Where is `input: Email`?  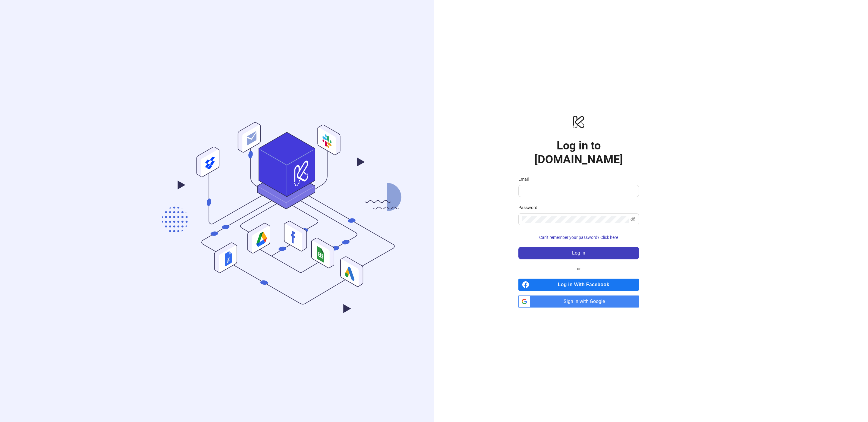 input: Email is located at coordinates (578, 191).